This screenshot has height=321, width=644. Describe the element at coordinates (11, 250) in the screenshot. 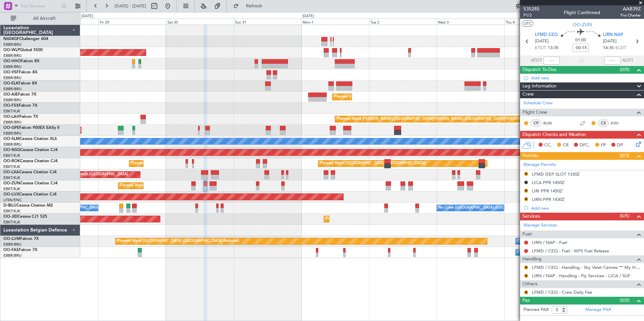

I see `span: OO-FAE` at that location.